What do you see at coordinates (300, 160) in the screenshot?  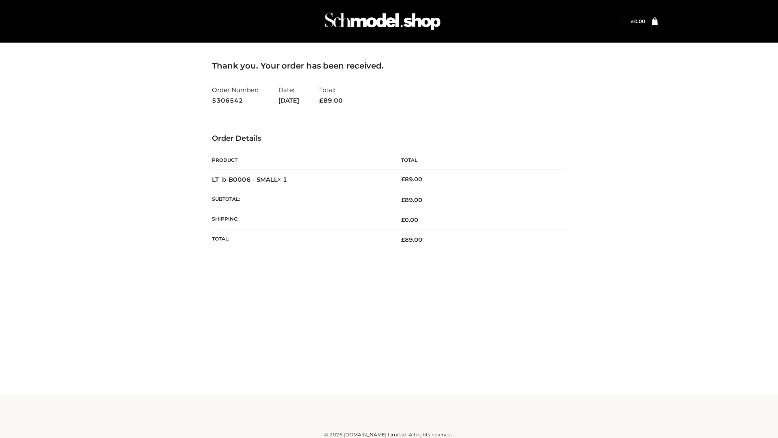 I see `th: Product` at bounding box center [300, 160].